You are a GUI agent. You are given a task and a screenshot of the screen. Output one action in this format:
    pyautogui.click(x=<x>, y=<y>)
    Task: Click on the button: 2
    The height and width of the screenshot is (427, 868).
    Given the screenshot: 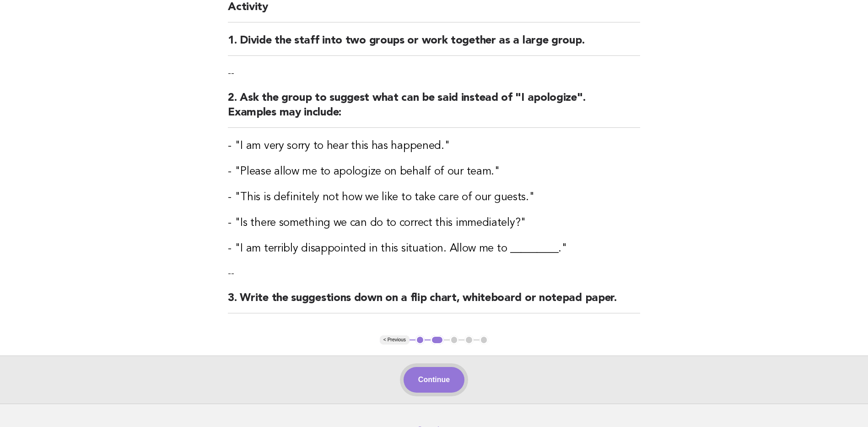 What is the action you would take?
    pyautogui.click(x=437, y=340)
    